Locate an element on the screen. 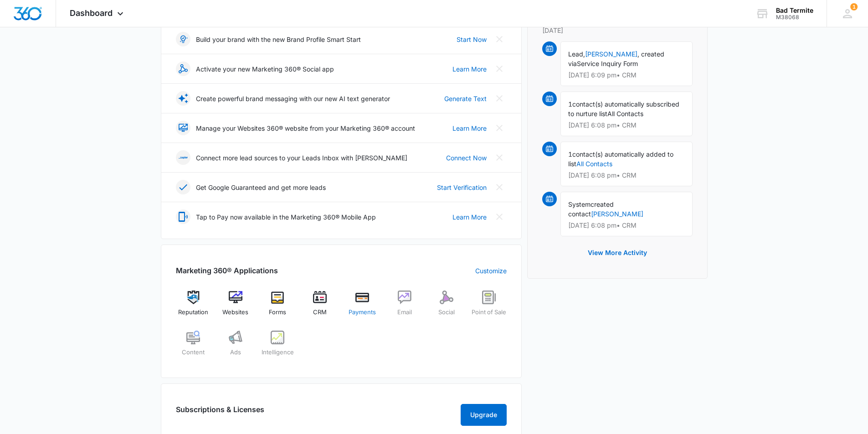 This screenshot has height=434, width=868. a: Forms is located at coordinates (278, 307).